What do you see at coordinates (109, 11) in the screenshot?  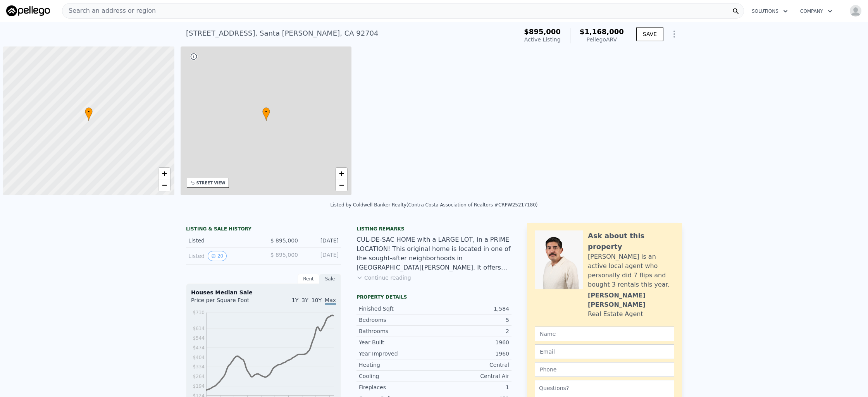 I see `span: Search an address or region` at bounding box center [109, 11].